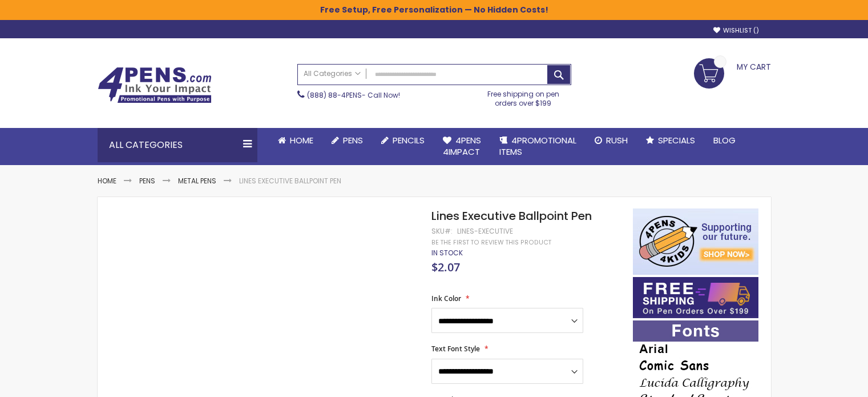 Image resolution: width=868 pixels, height=397 pixels. I want to click on span: 4Pens 4impact, so click(461, 146).